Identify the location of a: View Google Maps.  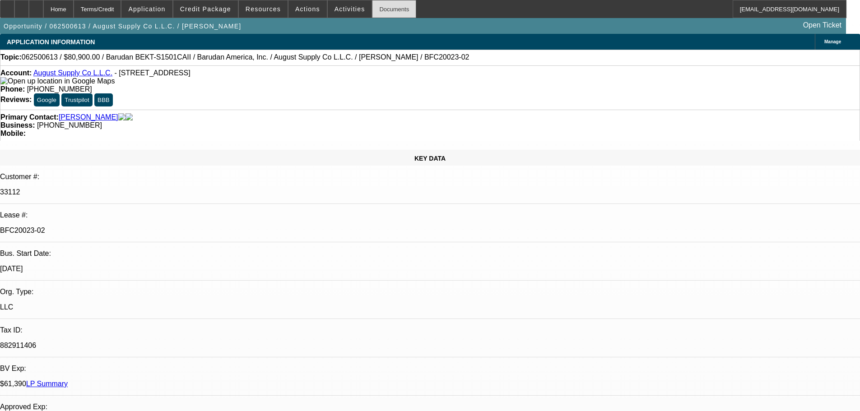
(57, 81).